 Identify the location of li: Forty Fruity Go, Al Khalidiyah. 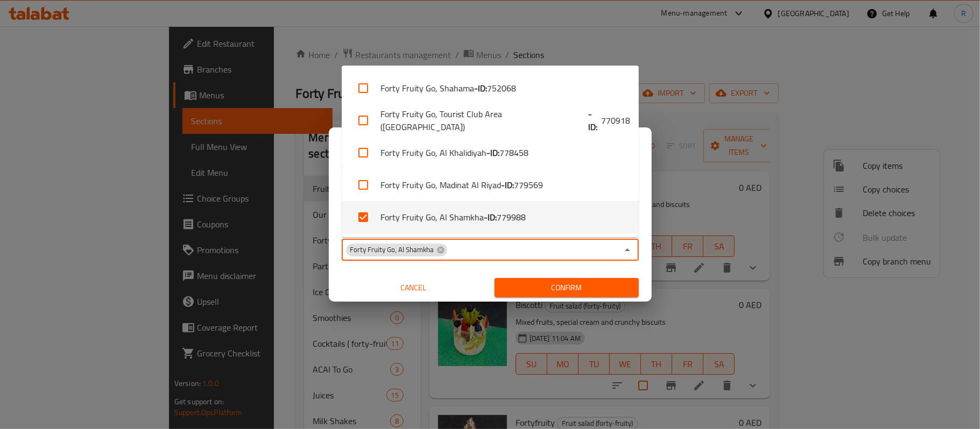
(490, 153).